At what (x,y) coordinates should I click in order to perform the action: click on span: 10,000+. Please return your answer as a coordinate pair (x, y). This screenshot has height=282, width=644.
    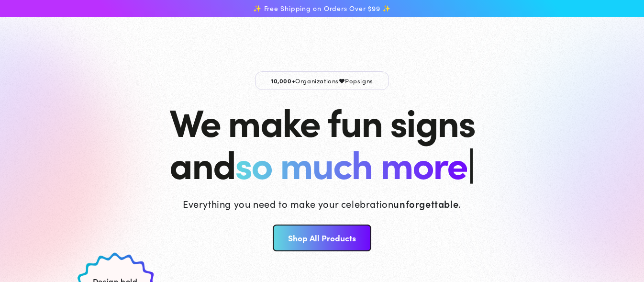
    Looking at the image, I should click on (283, 80).